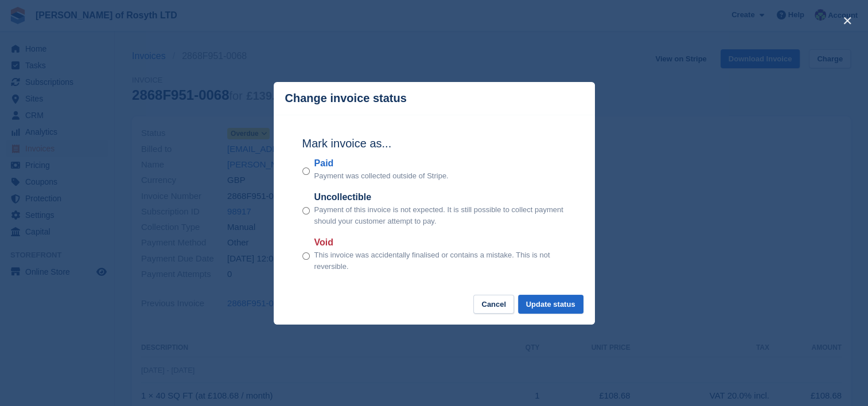 This screenshot has height=406, width=868. What do you see at coordinates (440, 215) in the screenshot?
I see `p: Payment of this invoice is not expected. It is still possible to collect payment should your cust...` at bounding box center [440, 215].